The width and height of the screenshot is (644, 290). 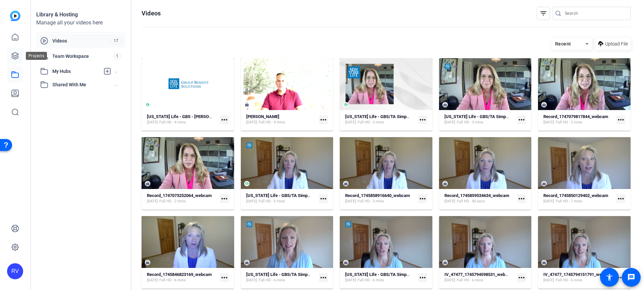 I want to click on span: Team Workspace, so click(x=83, y=56).